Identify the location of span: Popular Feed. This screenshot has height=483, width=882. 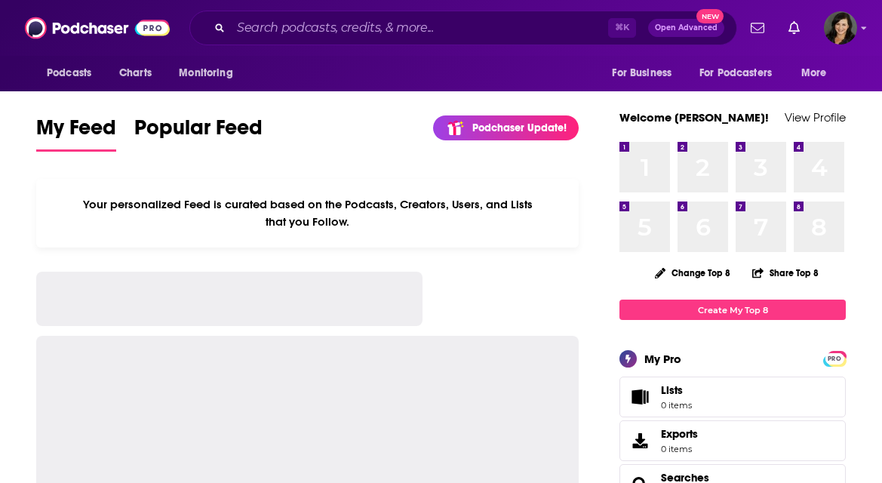
(198, 132).